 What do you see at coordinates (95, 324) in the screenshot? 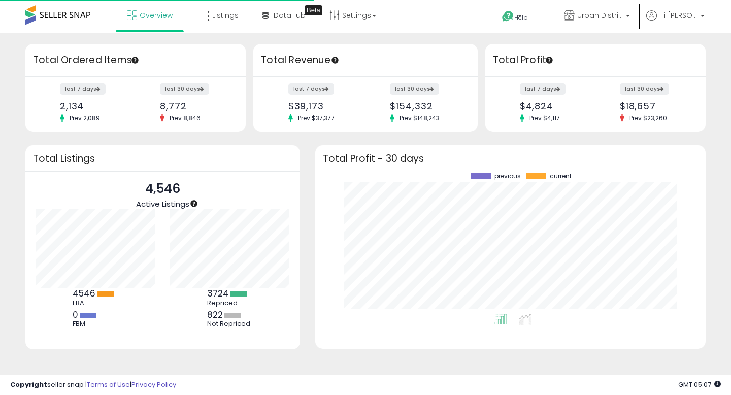
I see `div: FBM` at bounding box center [95, 324].